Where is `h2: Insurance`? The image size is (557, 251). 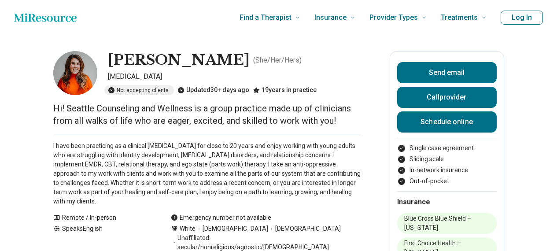 h2: Insurance is located at coordinates (447, 202).